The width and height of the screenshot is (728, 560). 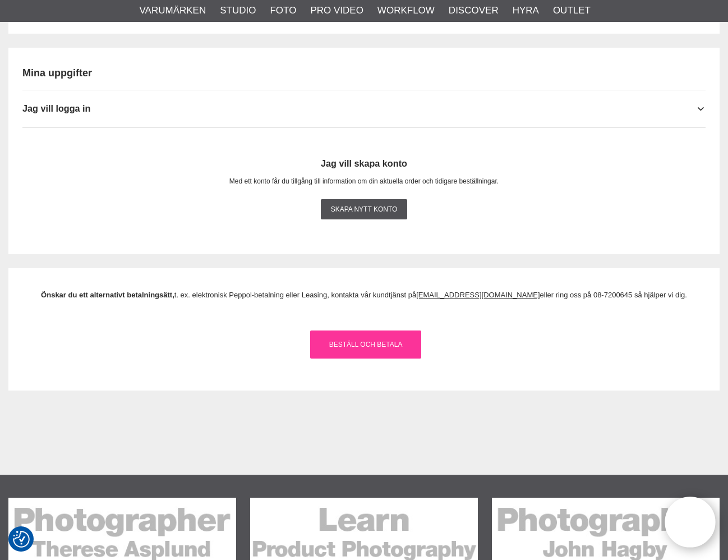 What do you see at coordinates (56, 108) in the screenshot?
I see `span: Jag vill logga in` at bounding box center [56, 108].